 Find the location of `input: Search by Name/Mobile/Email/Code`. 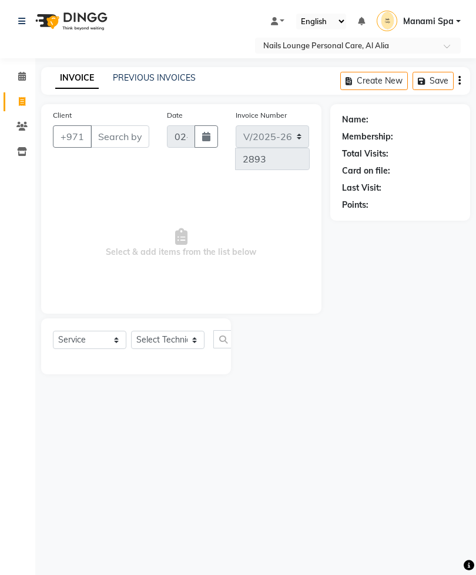

input: Search by Name/Mobile/Email/Code is located at coordinates (120, 136).